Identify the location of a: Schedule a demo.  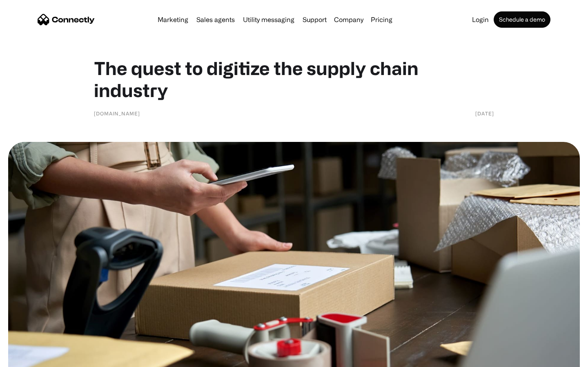
(522, 19).